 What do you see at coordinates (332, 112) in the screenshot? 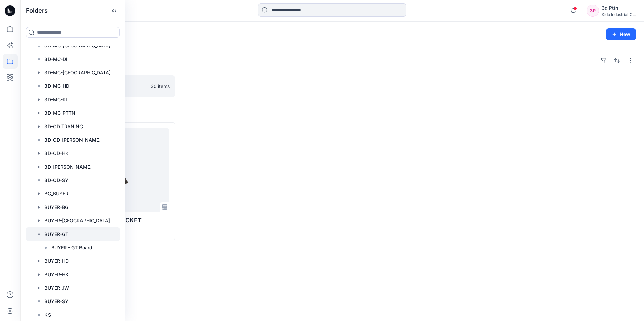
I see `h4: Styles` at bounding box center [332, 112].